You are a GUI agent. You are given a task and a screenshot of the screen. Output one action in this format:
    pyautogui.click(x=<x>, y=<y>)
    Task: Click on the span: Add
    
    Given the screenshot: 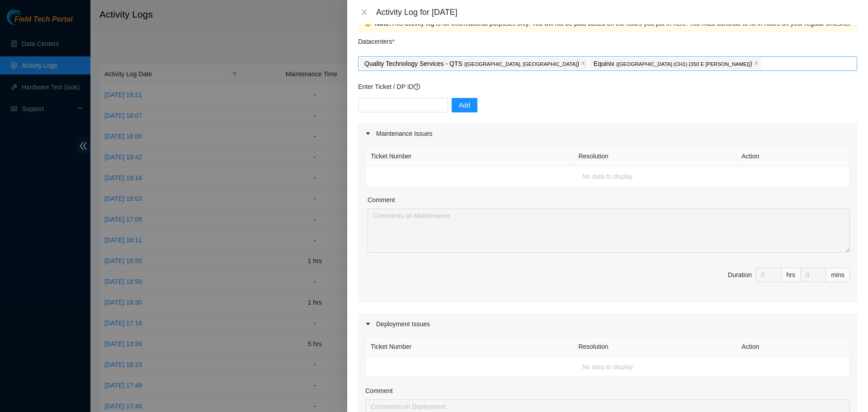 What is the action you would take?
    pyautogui.click(x=464, y=106)
    